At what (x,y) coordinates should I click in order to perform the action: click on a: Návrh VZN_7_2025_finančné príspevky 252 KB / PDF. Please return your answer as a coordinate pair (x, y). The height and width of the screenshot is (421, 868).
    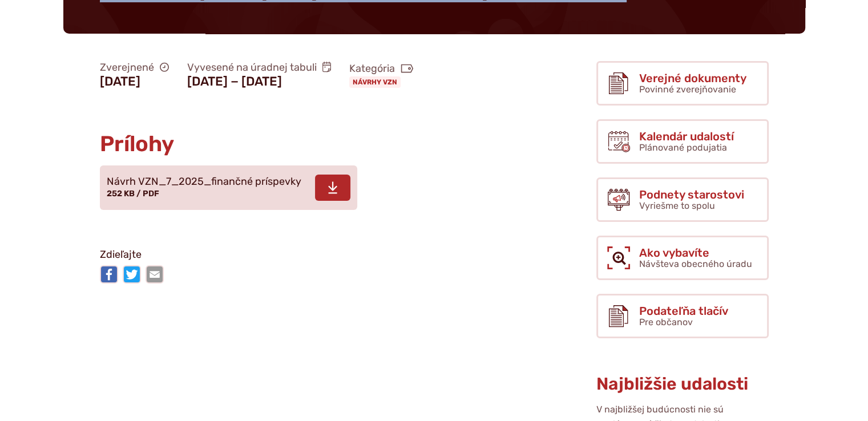
    Looking at the image, I should click on (229, 187).